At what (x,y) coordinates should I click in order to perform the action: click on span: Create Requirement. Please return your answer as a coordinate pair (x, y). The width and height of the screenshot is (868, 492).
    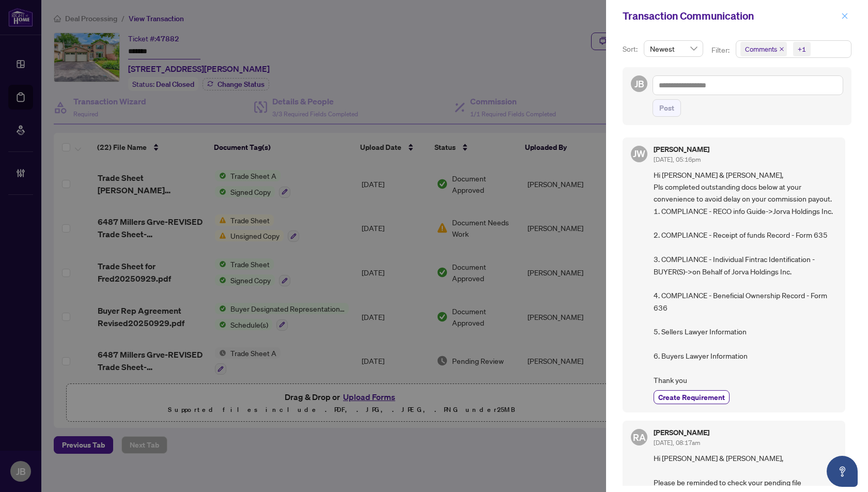
    Looking at the image, I should click on (691, 397).